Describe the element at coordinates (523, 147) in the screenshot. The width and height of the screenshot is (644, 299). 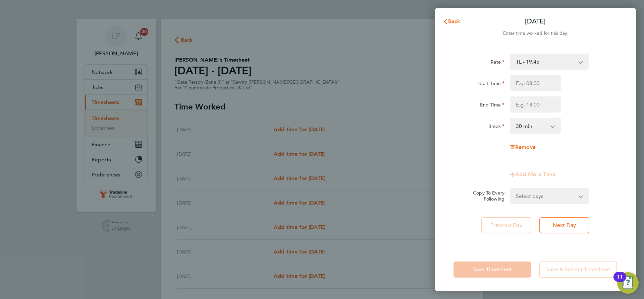
I see `button: Remove` at that location.